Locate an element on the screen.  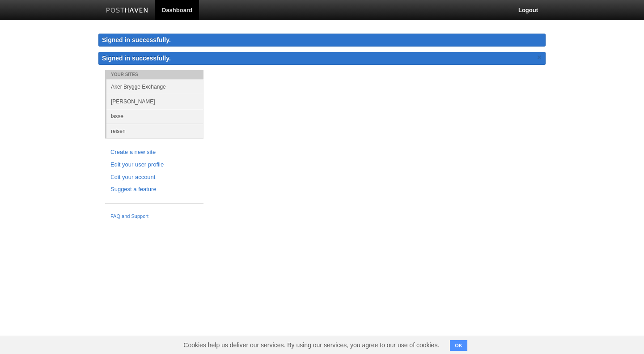
button: OK is located at coordinates (458, 345).